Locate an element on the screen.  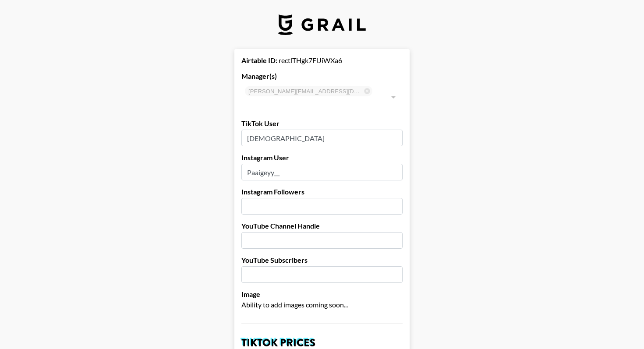
label: Instagram Followers is located at coordinates (322, 192).